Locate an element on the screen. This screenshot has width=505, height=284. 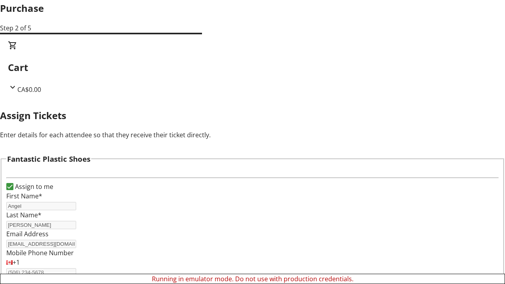
label: Email Address is located at coordinates (27, 234).